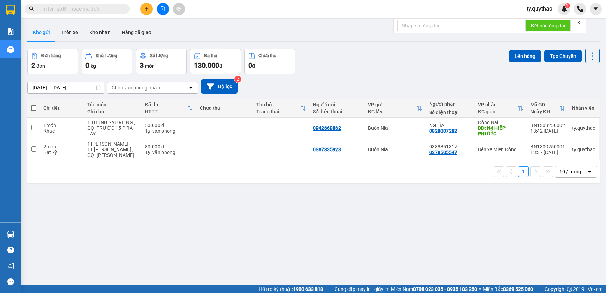  What do you see at coordinates (596, 9) in the screenshot?
I see `button: caret-down` at bounding box center [596, 9].